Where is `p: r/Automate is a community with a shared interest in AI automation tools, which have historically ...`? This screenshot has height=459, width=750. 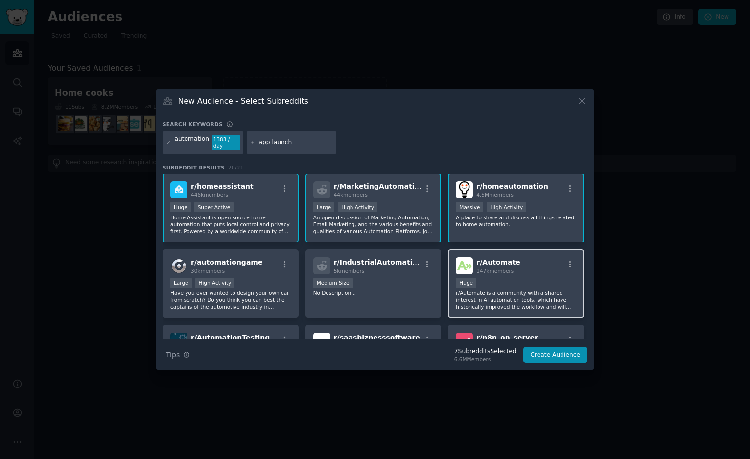
p: r/Automate is a community with a shared interest in AI automation tools, which have historically ... is located at coordinates (516, 300).